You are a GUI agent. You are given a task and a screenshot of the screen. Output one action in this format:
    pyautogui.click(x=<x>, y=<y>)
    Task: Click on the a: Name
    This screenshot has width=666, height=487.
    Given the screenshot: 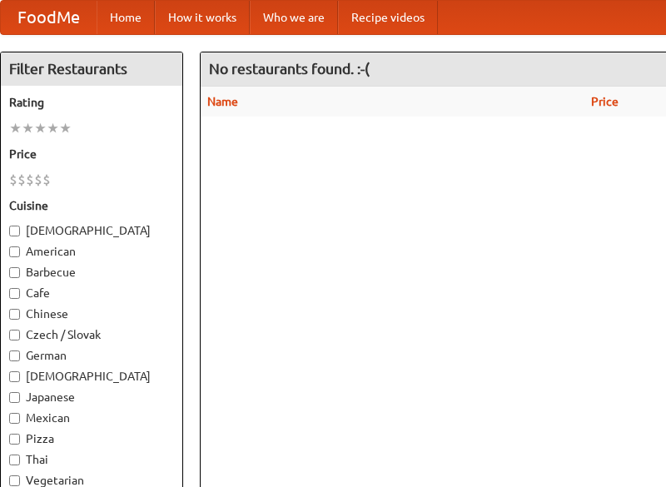 What is the action you would take?
    pyautogui.click(x=222, y=102)
    